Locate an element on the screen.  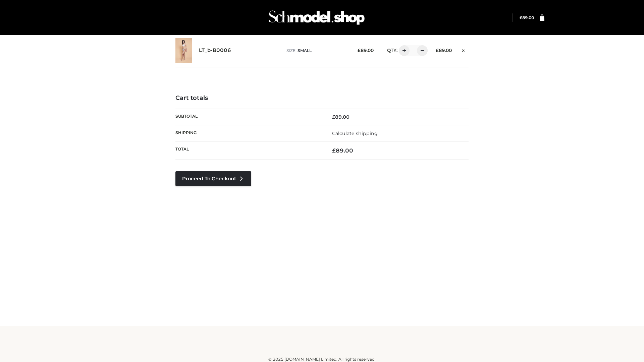
a: Remove this item is located at coordinates (464, 50).